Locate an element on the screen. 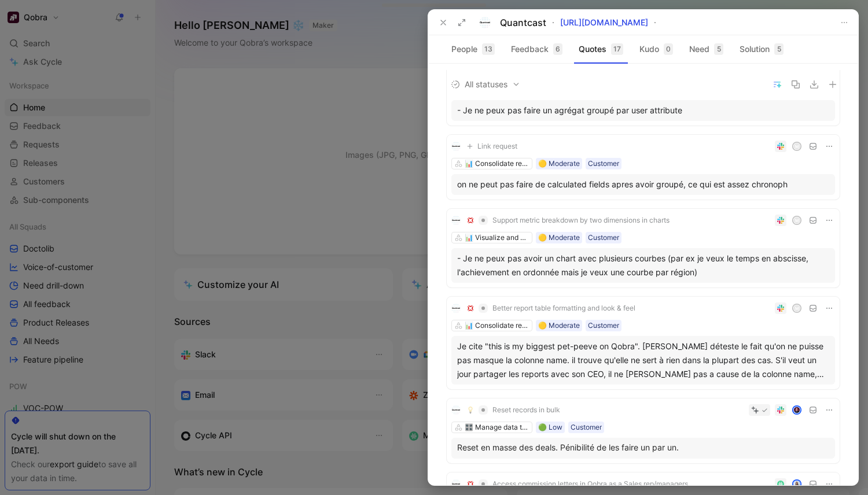  span: Link request is located at coordinates (497, 146).